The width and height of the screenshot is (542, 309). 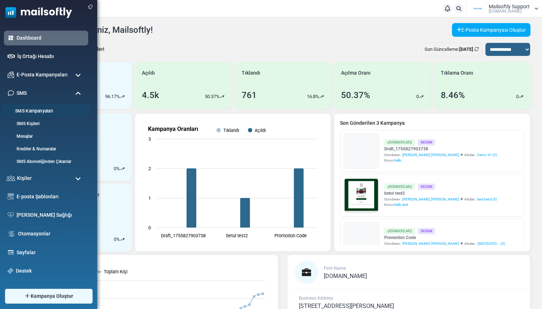 What do you see at coordinates (452, 49) in the screenshot?
I see `div: Son Güncelleme:` at bounding box center [452, 49].